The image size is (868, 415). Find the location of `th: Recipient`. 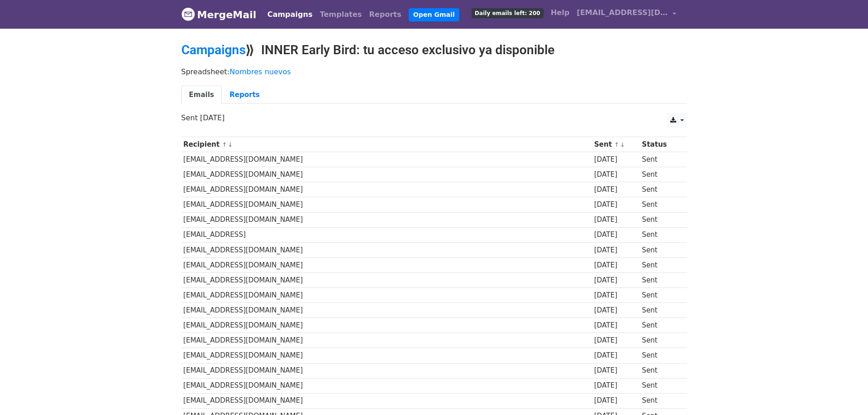

th: Recipient is located at coordinates (387, 144).